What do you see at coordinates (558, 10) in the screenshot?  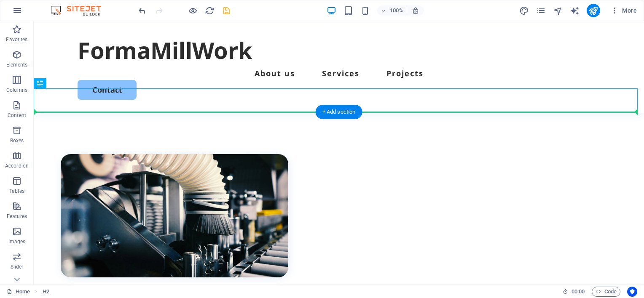 I see `i: Navigator` at bounding box center [558, 10].